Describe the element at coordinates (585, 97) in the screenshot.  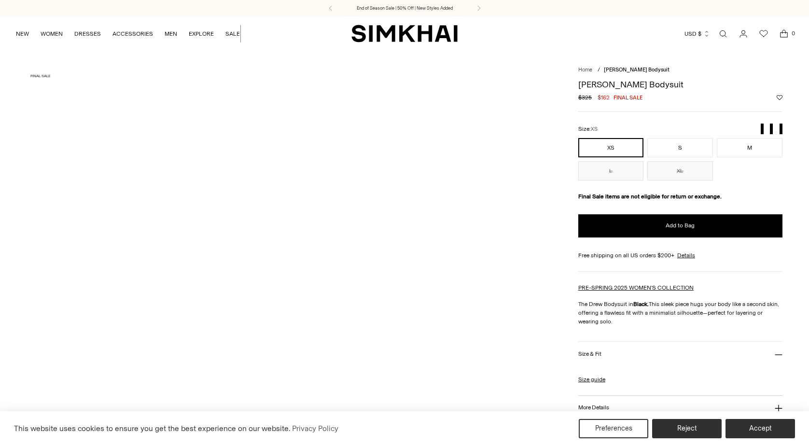
I see `s: $325` at that location.